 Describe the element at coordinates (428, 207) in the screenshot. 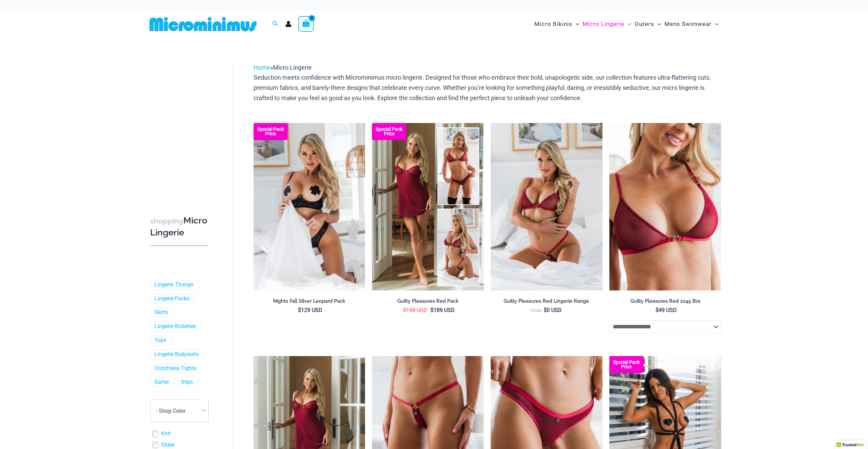

I see `img: Guilty Pleasures Red Collection Pack F` at that location.